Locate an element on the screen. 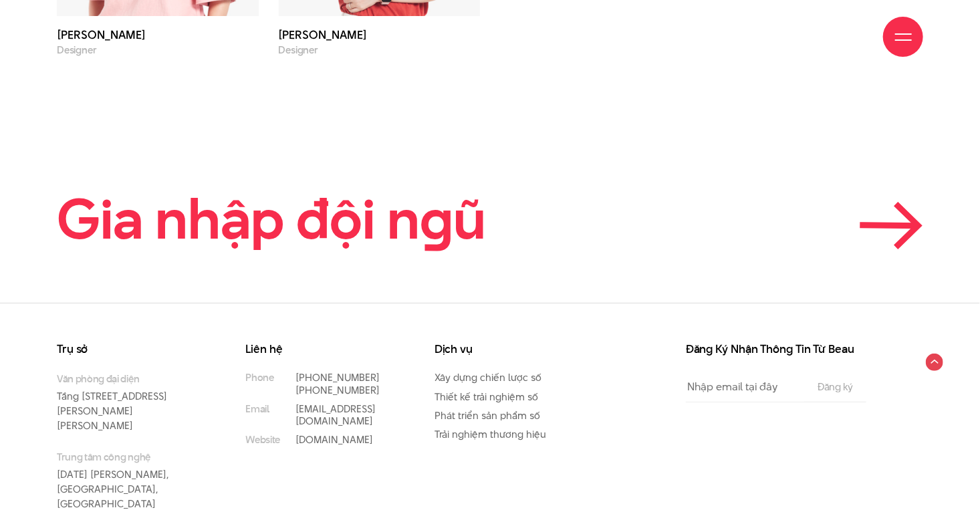 The height and width of the screenshot is (516, 980). h3: Dịch vụ is located at coordinates (508, 349).